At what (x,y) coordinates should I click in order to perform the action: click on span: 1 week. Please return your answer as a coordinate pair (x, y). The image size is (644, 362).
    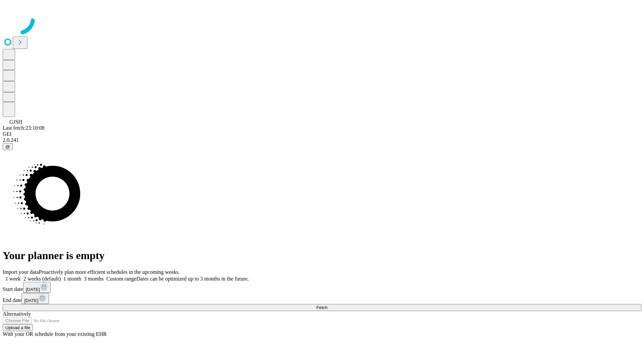
    Looking at the image, I should click on (13, 279).